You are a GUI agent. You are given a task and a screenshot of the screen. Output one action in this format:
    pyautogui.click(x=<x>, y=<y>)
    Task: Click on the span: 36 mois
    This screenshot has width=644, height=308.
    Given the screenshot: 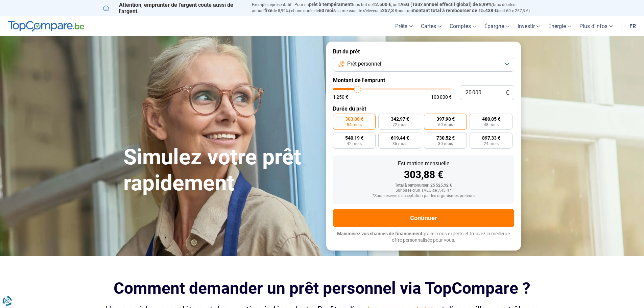 What is the action you would take?
    pyautogui.click(x=400, y=144)
    